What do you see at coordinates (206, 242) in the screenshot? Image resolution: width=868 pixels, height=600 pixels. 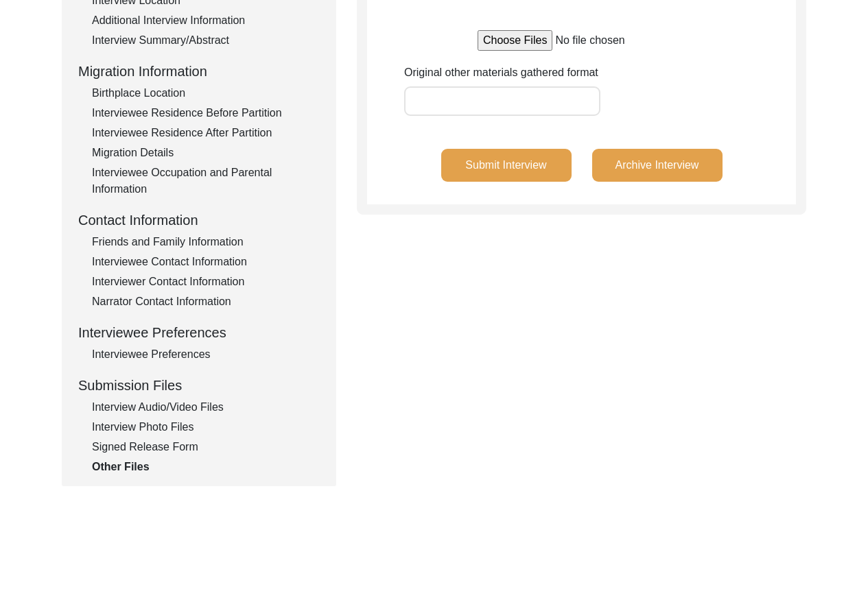 I see `div: Friends and Family Information` at bounding box center [206, 242].